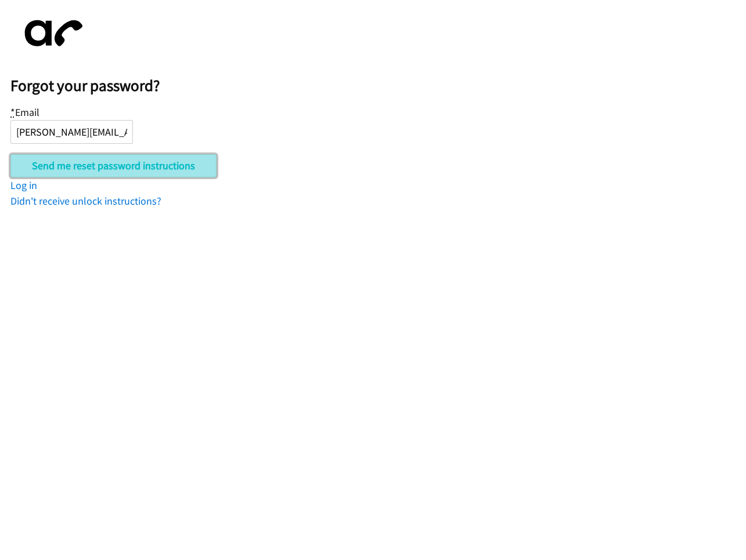 This screenshot has width=746, height=560. I want to click on a: Log in, so click(24, 185).